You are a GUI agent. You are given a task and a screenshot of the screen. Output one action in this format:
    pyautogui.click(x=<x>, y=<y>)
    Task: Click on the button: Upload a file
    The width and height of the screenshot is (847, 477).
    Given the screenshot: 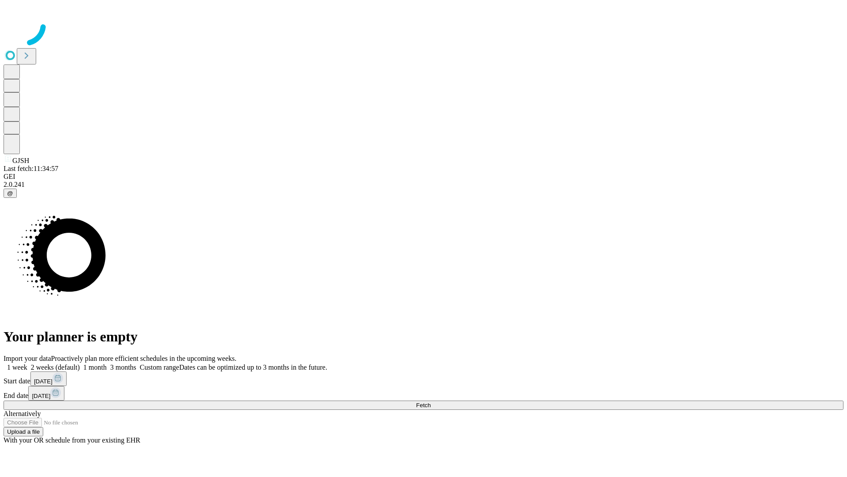 What is the action you would take?
    pyautogui.click(x=23, y=431)
    